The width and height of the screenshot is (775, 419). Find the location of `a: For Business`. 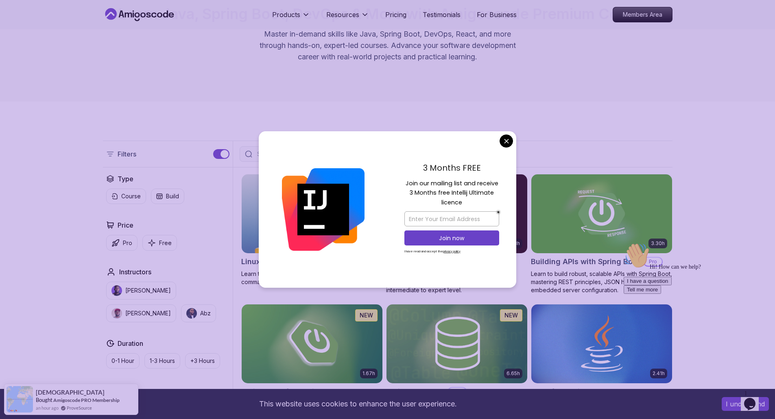

a: For Business is located at coordinates (497, 15).